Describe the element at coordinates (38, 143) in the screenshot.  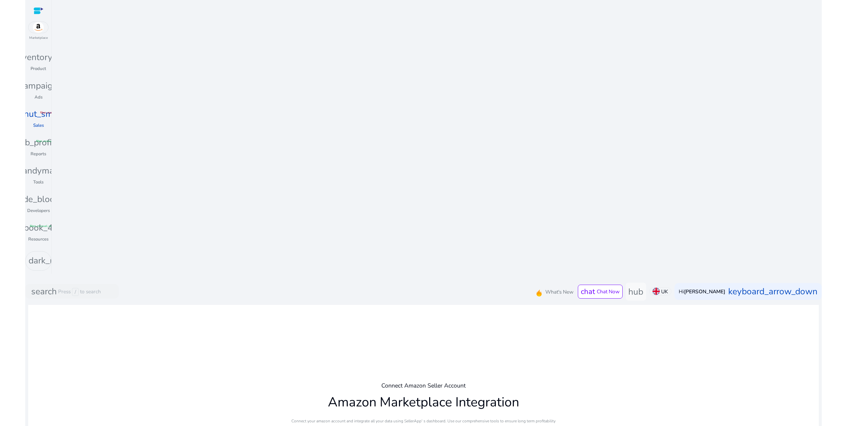
I see `span: lab_profile` at that location.